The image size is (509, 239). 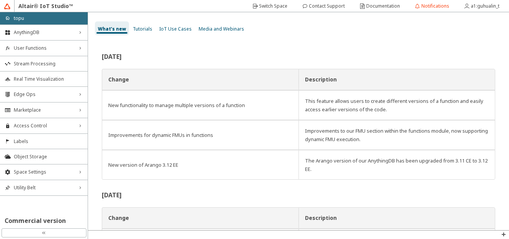 I want to click on div: This feature allows users to create different versions of a function and easily access earlier ve..., so click(x=397, y=105).